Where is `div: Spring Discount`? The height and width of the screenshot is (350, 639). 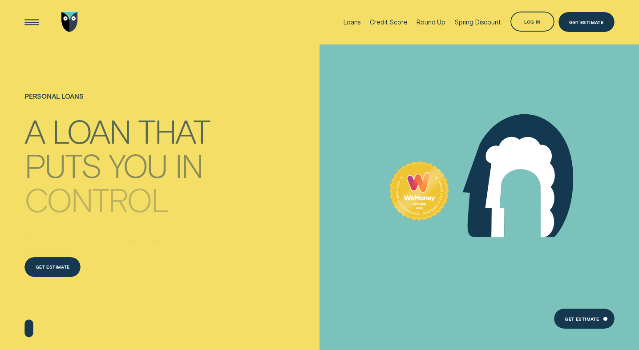 div: Spring Discount is located at coordinates (478, 22).